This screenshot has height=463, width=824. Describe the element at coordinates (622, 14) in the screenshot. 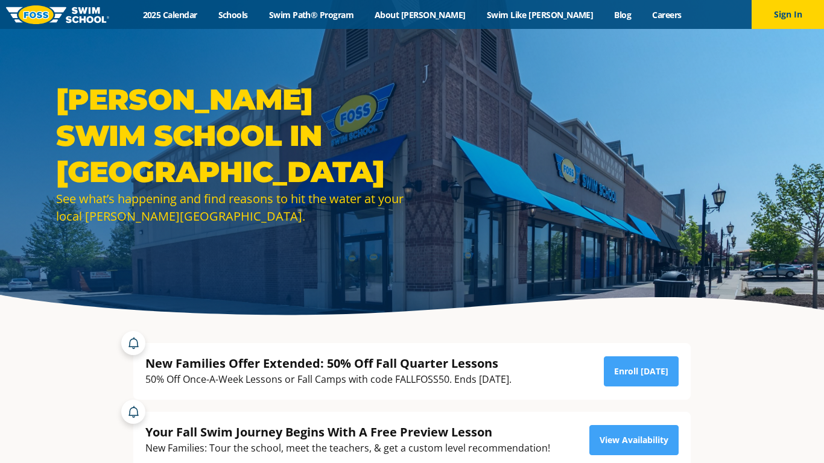

I see `a: Blog` at that location.